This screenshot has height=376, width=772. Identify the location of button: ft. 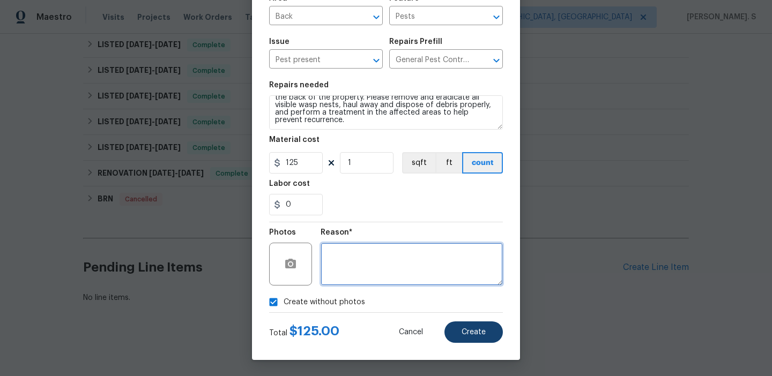
(449, 163).